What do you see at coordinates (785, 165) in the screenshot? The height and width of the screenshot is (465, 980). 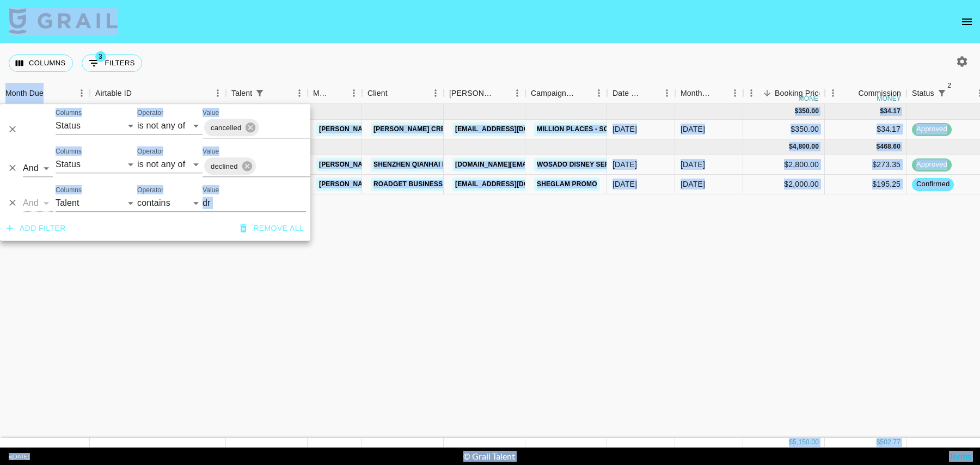 I see `div: $2,800.00` at bounding box center [785, 165].